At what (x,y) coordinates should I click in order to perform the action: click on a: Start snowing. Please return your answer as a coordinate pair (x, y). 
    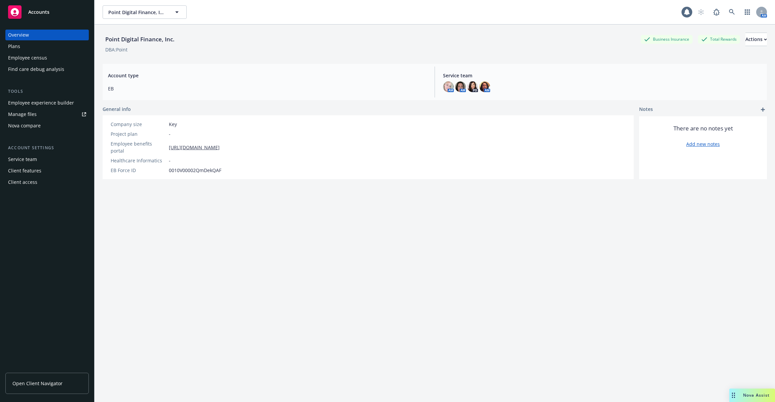
    Looking at the image, I should click on (701, 12).